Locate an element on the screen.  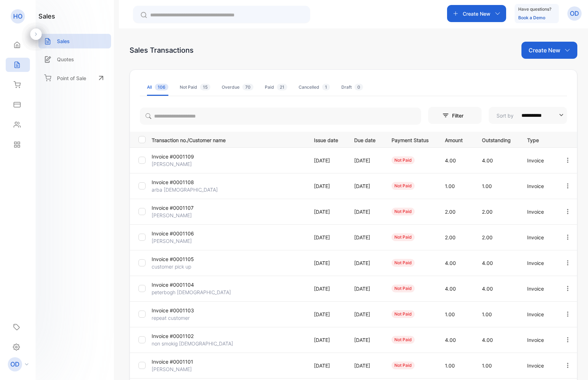
button: Sort by is located at coordinates (528, 116).